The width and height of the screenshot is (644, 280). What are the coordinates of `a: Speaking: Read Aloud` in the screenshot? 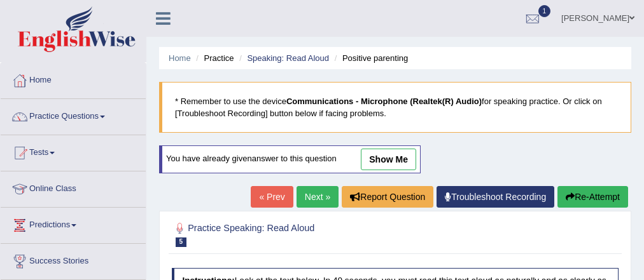 It's located at (288, 58).